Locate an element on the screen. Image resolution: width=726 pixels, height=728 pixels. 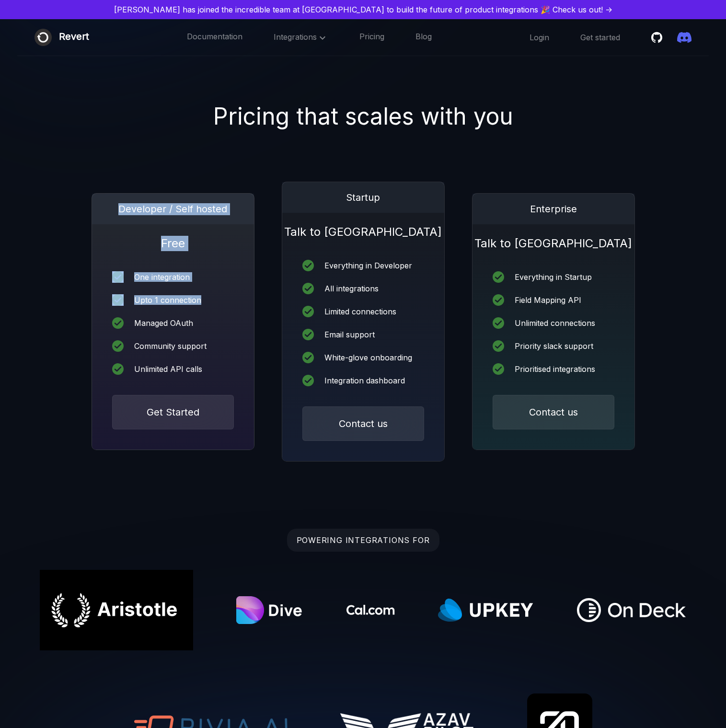
a: Star revertinc/revert on Github is located at coordinates (658, 37).